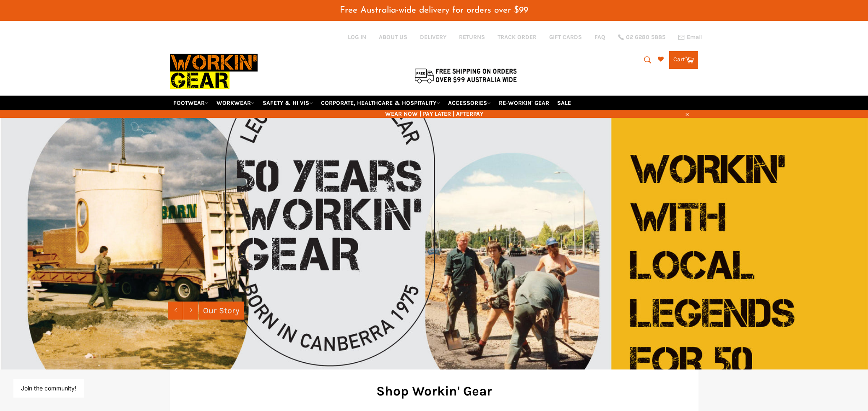  I want to click on a: FOOTWEAR, so click(191, 102).